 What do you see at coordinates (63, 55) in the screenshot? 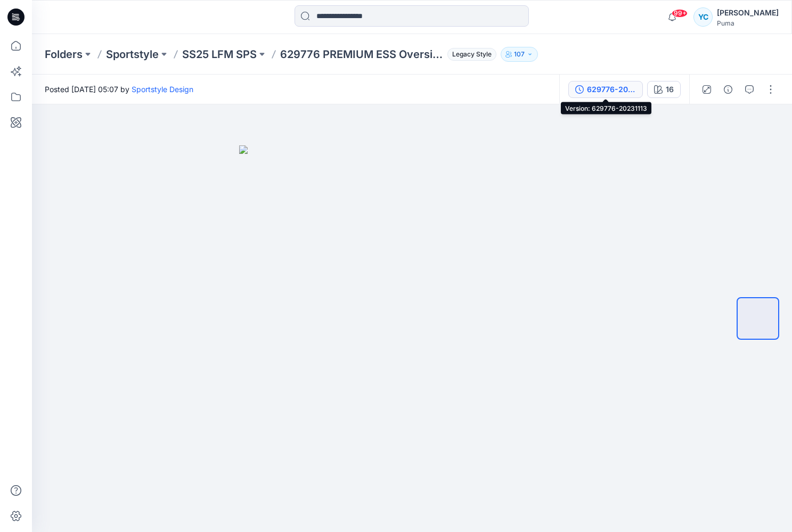
I see `a: Folders` at bounding box center [63, 55].